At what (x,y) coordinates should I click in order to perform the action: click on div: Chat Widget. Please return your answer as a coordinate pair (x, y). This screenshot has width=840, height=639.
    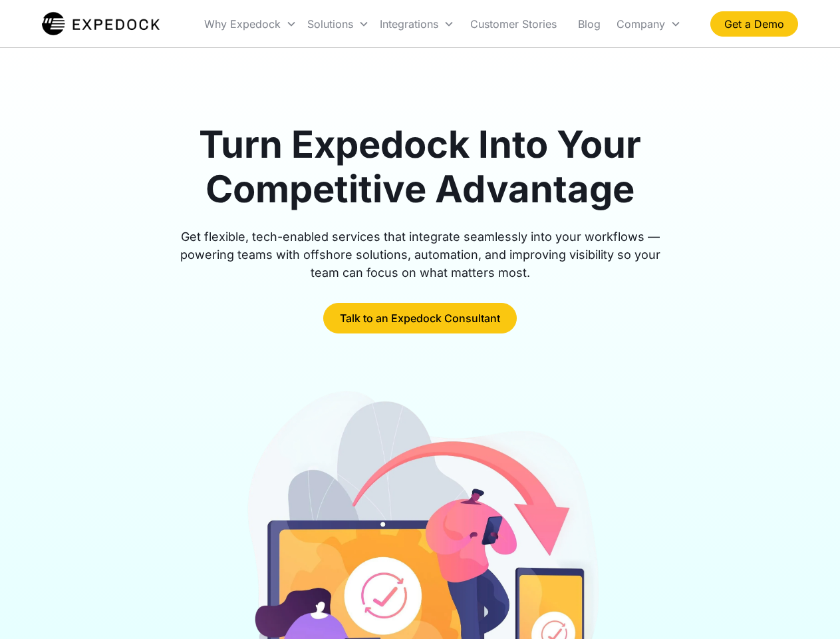
    Looking at the image, I should click on (807, 607).